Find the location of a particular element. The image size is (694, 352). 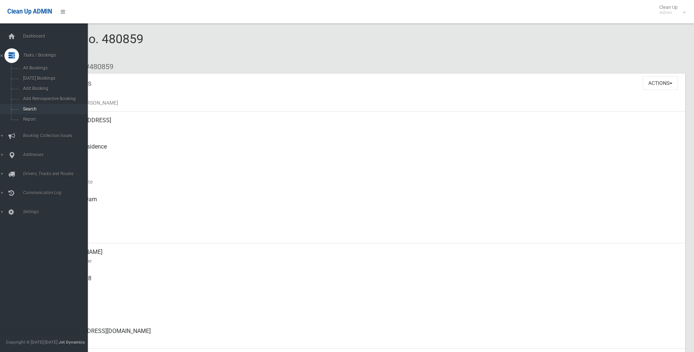

span: Settings is located at coordinates (57, 212).